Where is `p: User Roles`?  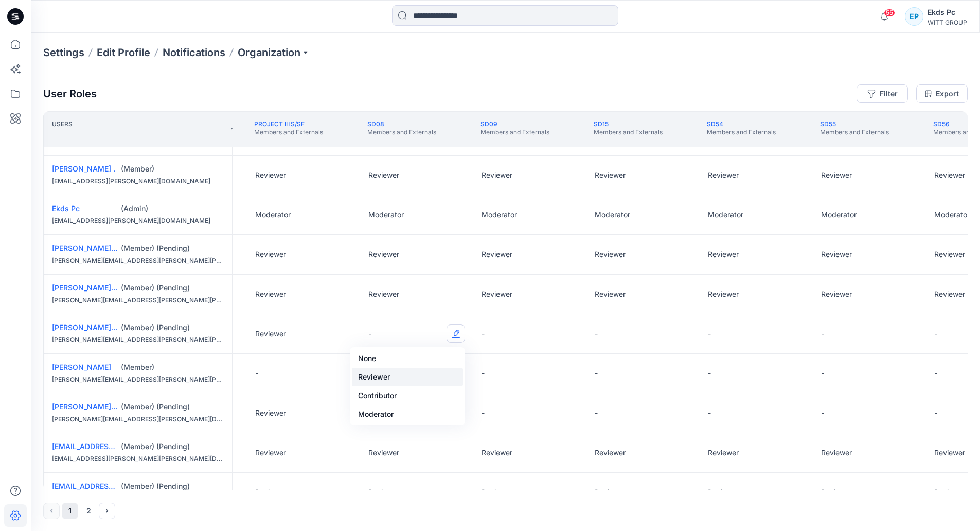
p: User Roles is located at coordinates (70, 94).